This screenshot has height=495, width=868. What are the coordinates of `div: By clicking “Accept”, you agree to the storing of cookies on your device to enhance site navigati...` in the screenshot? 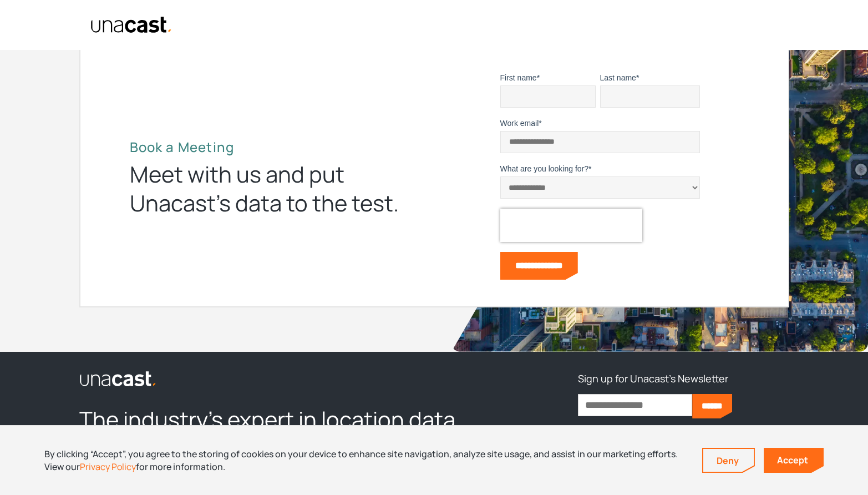 It's located at (365, 459).